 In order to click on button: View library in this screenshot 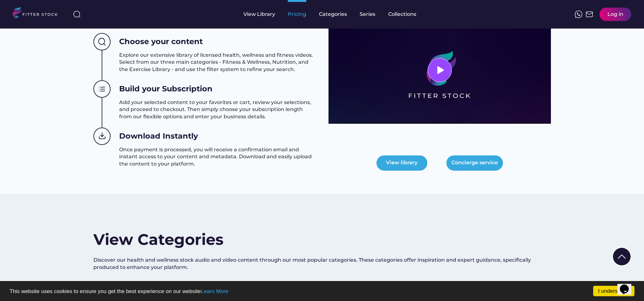, I will do `click(402, 163)`.